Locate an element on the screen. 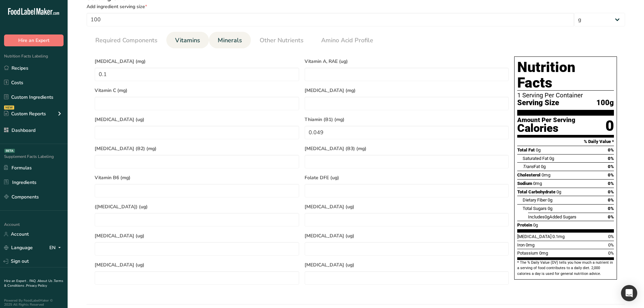 This screenshot has height=308, width=644. span: 100g is located at coordinates (605, 102).